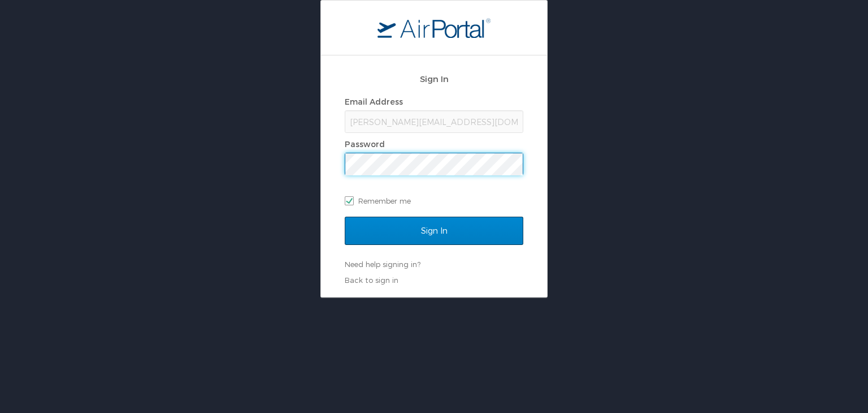  Describe the element at coordinates (374, 101) in the screenshot. I see `label: Email Address` at that location.